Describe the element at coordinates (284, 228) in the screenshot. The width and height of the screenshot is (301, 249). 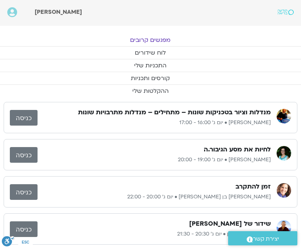
I see `img: מועדון פמה צ'ודרון` at that location.